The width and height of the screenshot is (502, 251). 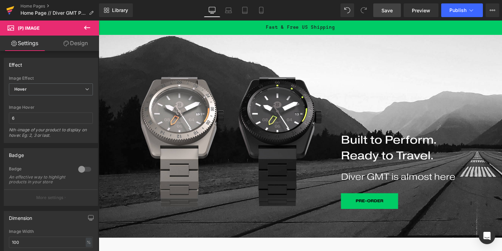 I want to click on a: New Library, so click(x=116, y=10).